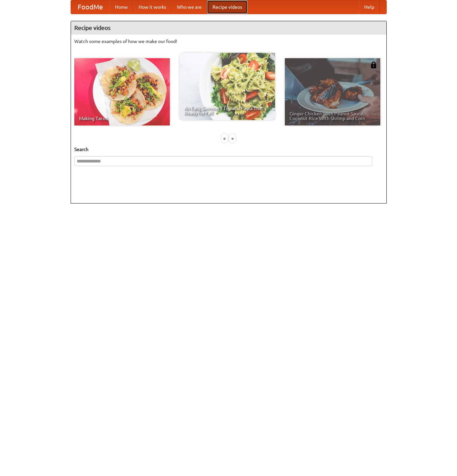 Image resolution: width=457 pixels, height=476 pixels. What do you see at coordinates (228, 149) in the screenshot?
I see `h5: Search` at bounding box center [228, 149].